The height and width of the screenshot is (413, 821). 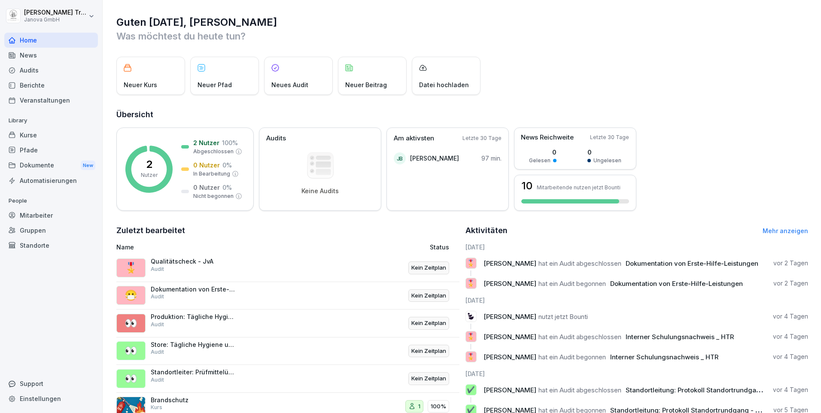 What do you see at coordinates (288, 296) in the screenshot?
I see `a: 😷Dokumentation von Erste-Hilfe-LeistungenAuditKein Zeitplan` at bounding box center [288, 296].